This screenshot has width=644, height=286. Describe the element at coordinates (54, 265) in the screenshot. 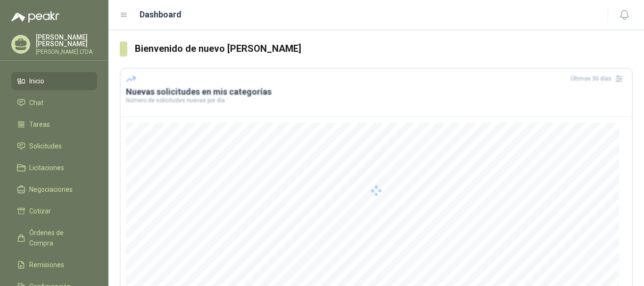

I see `a: Remisiones` at that location.